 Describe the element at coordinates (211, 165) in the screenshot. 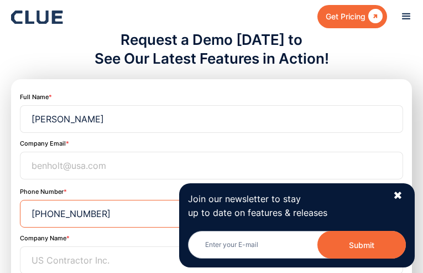

I see `input: benholt@usa.com` at that location.